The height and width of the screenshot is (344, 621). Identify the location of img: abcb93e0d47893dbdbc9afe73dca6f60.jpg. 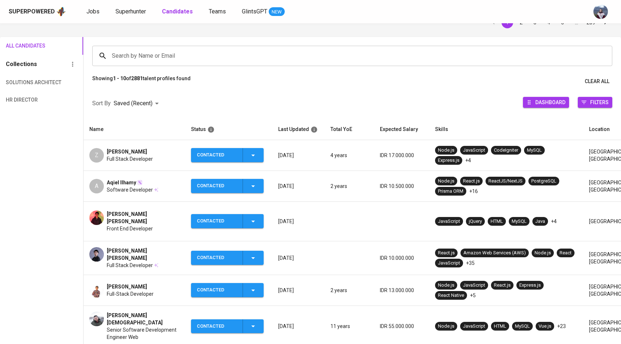
(97, 319).